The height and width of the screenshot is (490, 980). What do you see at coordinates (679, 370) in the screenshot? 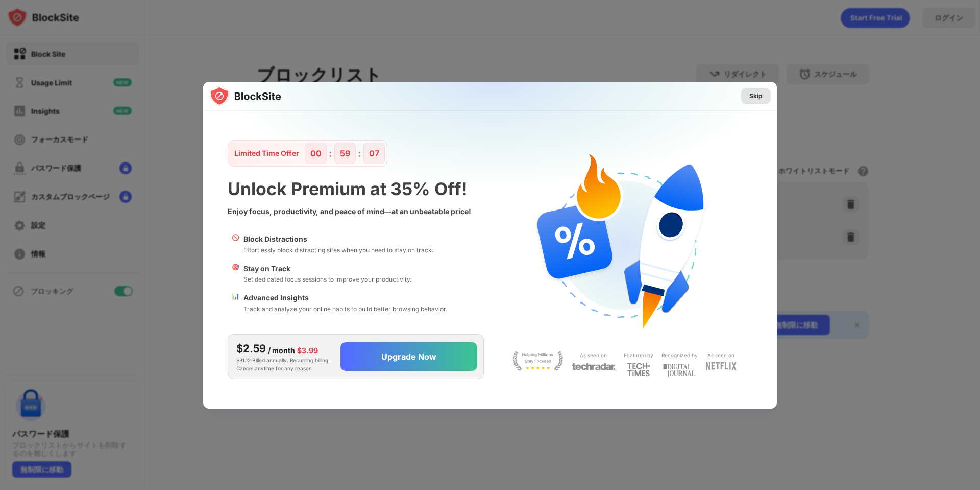
I see `img: light-digital-journal.svg` at bounding box center [679, 370].